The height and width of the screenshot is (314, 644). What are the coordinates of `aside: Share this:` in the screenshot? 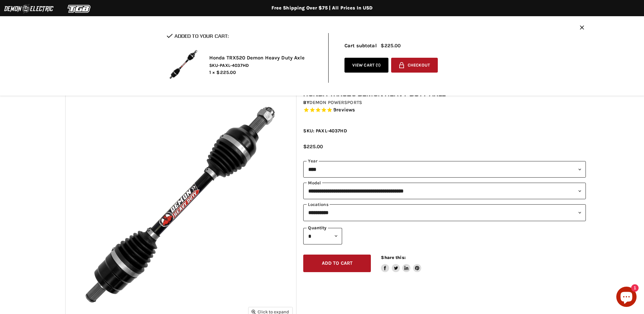 It's located at (401, 264).